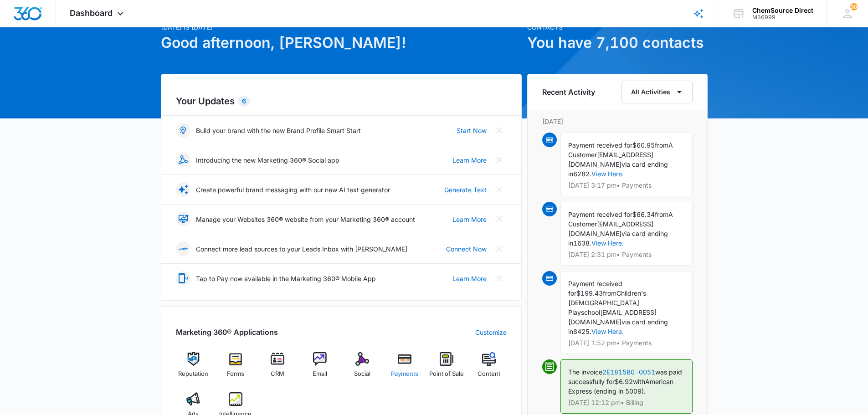 This screenshot has width=868, height=415. Describe the element at coordinates (854, 7) in the screenshot. I see `div: notifications count` at that location.